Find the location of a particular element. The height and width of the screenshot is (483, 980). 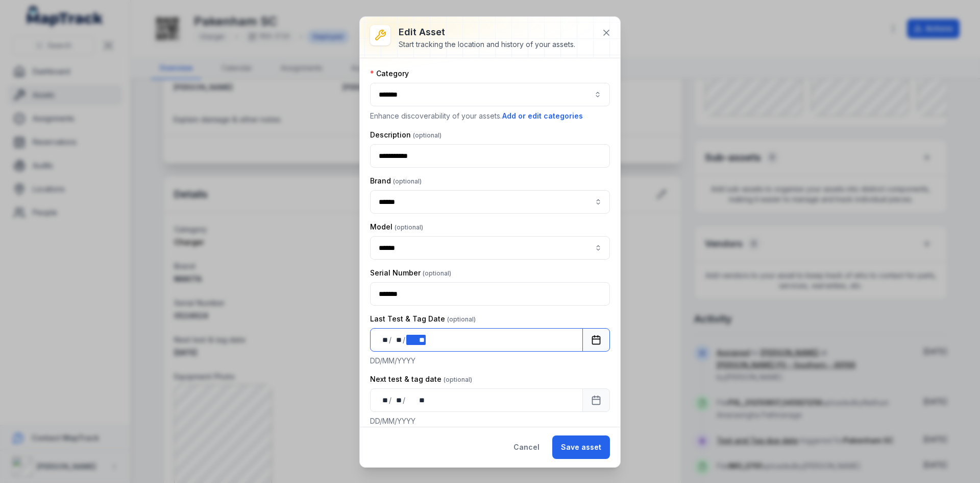

button: Add or edit categories is located at coordinates (543, 116).